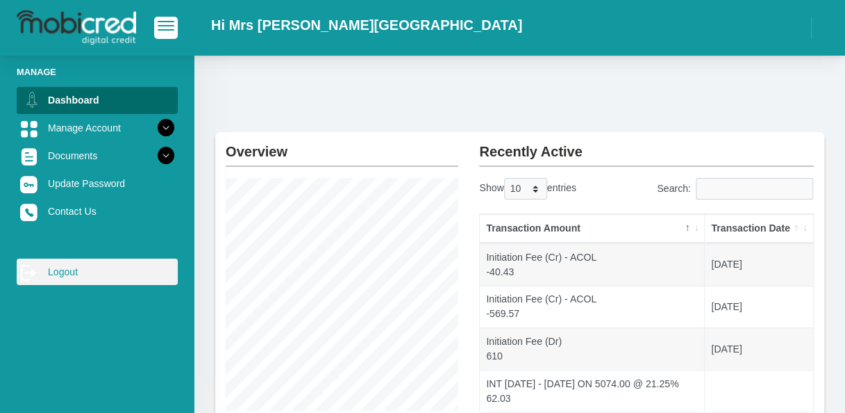  Describe the element at coordinates (76, 28) in the screenshot. I see `img: logo-mobicred.svg` at that location.